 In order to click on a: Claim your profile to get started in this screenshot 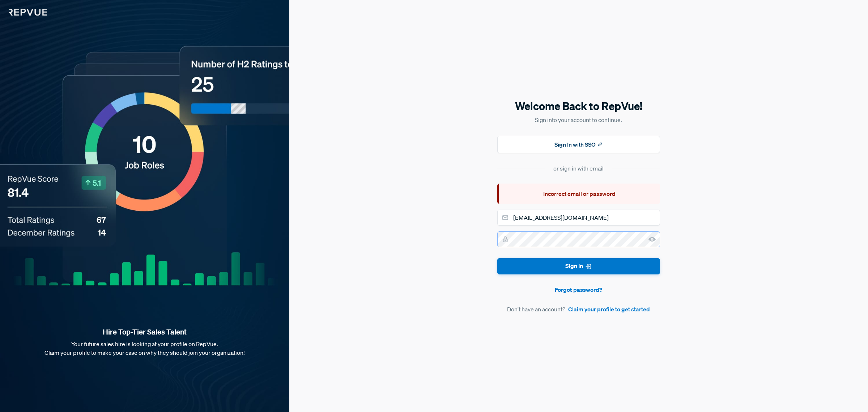, I will do `click(609, 309)`.